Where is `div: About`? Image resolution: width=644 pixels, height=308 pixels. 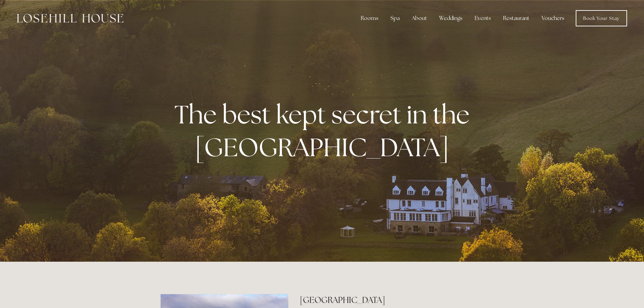
div: About is located at coordinates (419, 18).